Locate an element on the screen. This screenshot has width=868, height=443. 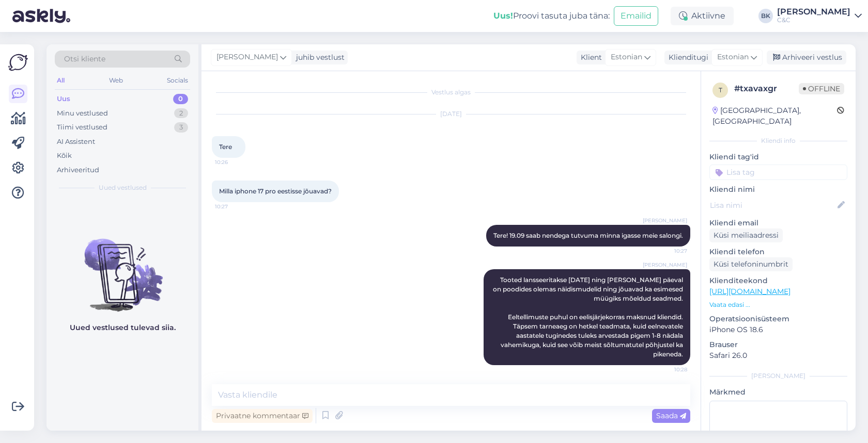
p: Uued vestlused tulevad siia. is located at coordinates (123, 327).